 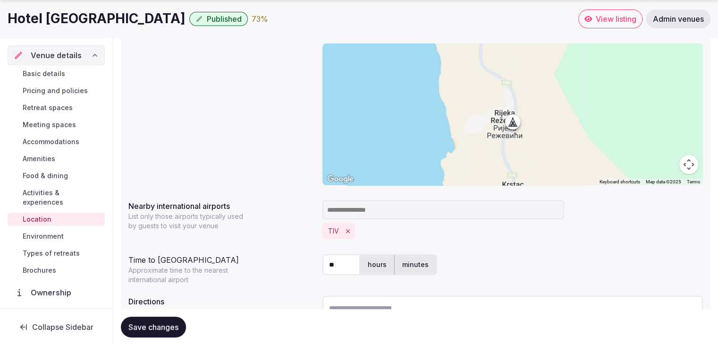 What do you see at coordinates (679, 19) in the screenshot?
I see `a: Admin venues` at bounding box center [679, 19].